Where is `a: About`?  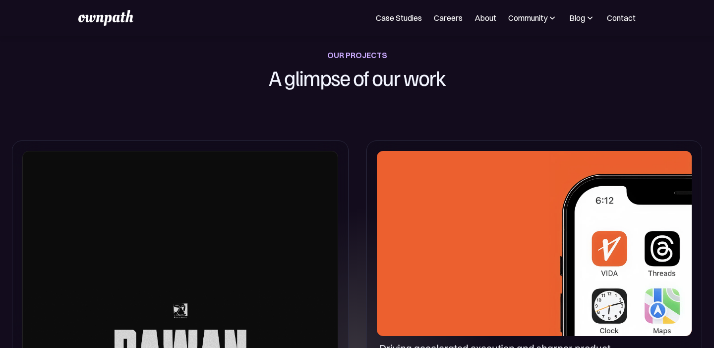 a: About is located at coordinates (485, 18).